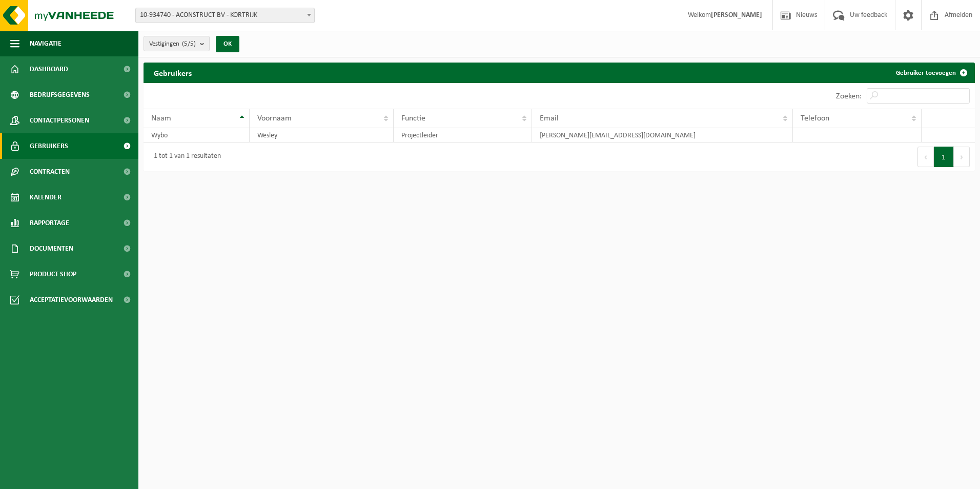  I want to click on label: Zoeken:, so click(849, 96).